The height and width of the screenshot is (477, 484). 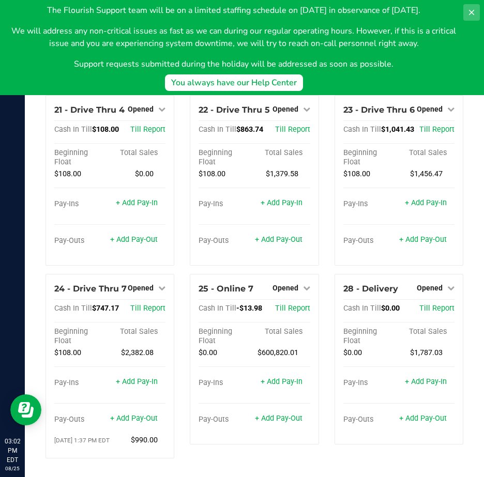 What do you see at coordinates (398, 129) in the screenshot?
I see `span: $1,041.43` at bounding box center [398, 129].